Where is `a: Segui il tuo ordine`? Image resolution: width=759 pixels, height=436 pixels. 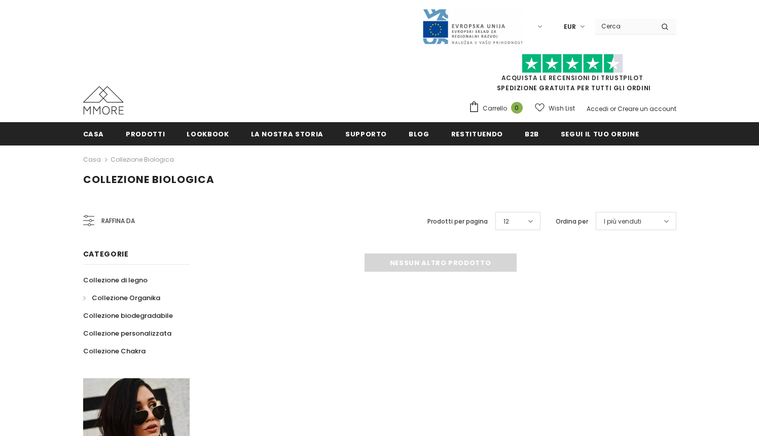 a: Segui il tuo ordine is located at coordinates (600, 133).